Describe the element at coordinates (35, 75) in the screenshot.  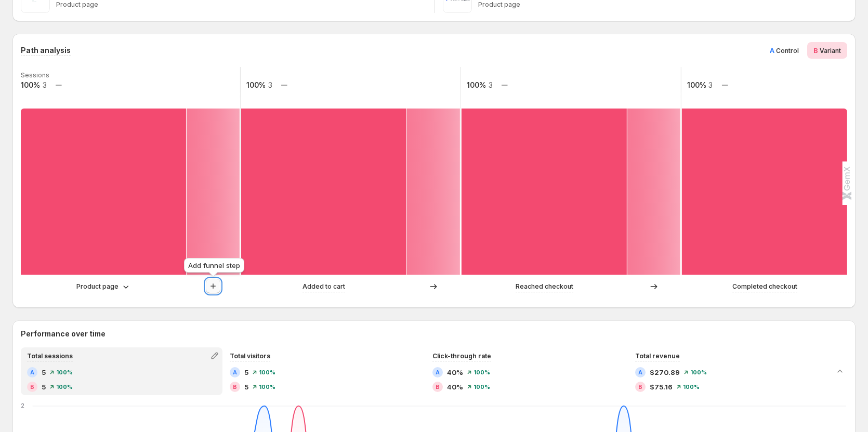
I see `text: Sessions` at that location.